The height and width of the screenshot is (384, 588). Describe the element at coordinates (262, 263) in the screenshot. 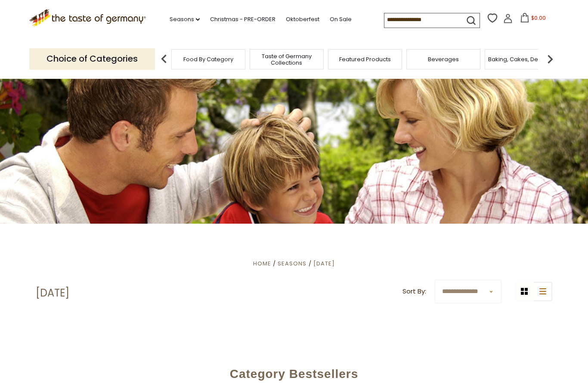

I see `span: Home` at that location.